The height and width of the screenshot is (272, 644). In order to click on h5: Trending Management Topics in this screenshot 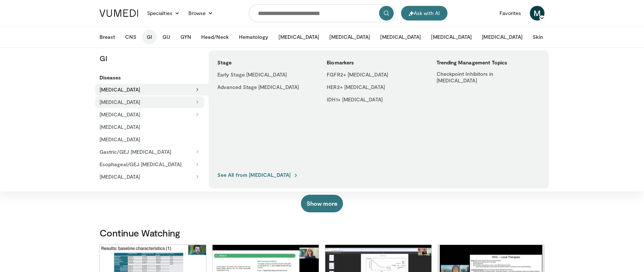, I will do `click(488, 63)`.